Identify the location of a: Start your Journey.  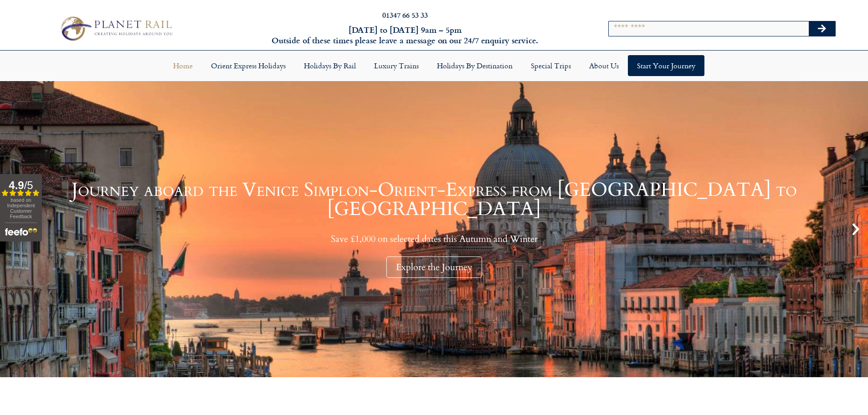
(666, 66).